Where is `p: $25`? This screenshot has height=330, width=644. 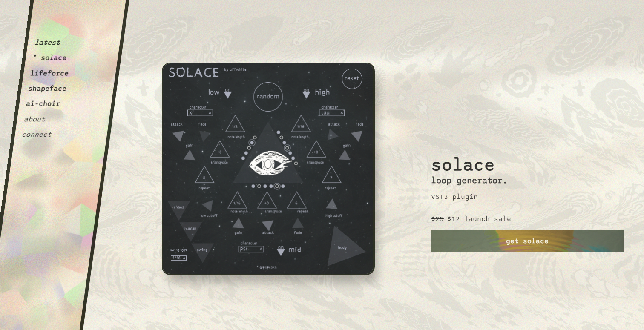 p: $25 is located at coordinates (438, 219).